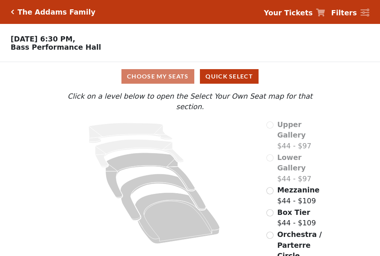 This screenshot has width=380, height=256. Describe the element at coordinates (291, 162) in the screenshot. I see `span: Lower Gallery` at that location.